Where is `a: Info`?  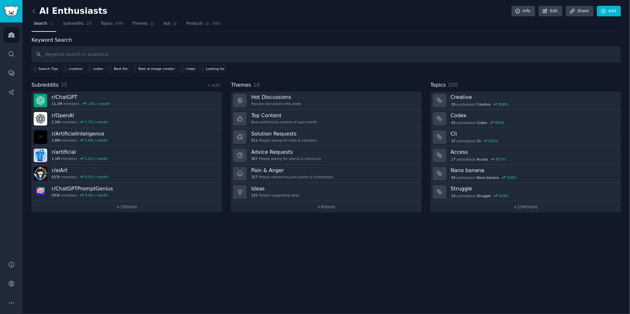 a: Info is located at coordinates (523, 11).